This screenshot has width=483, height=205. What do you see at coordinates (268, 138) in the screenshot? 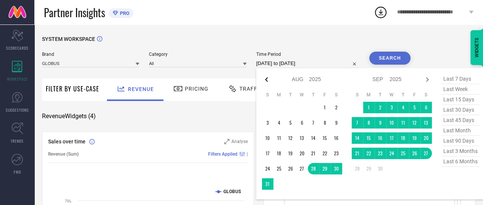
I see `td: Sun Aug 10 2025` at bounding box center [268, 138].